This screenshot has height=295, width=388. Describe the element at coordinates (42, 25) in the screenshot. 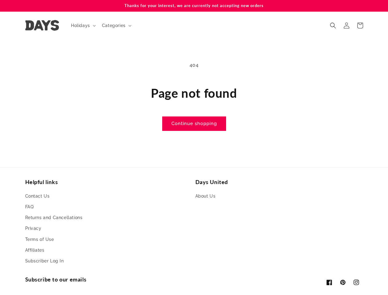

I see `img: Days United` at that location.